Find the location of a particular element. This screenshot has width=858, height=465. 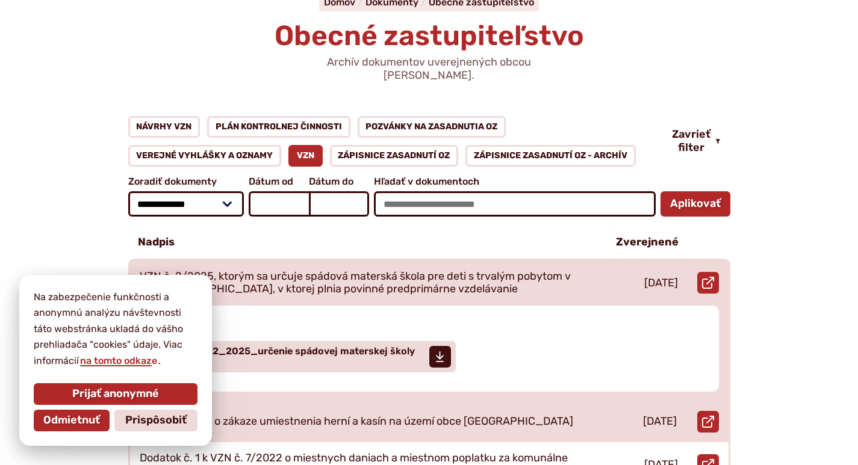

button: Aplikovať is located at coordinates (695, 204).